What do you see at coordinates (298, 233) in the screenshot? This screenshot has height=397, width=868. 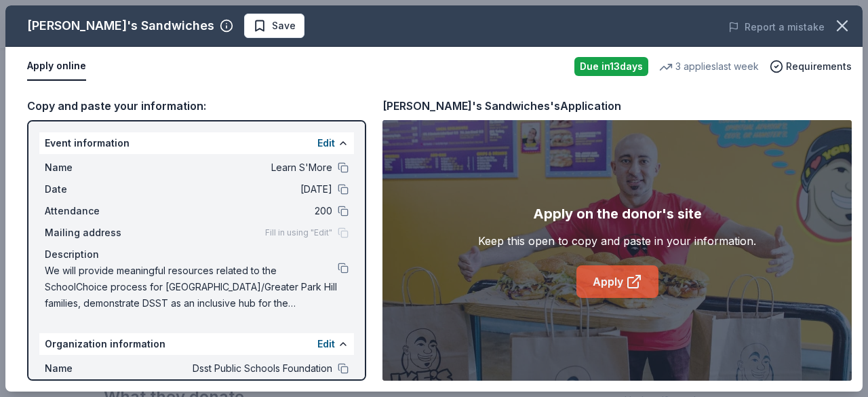 I see `span: Fill in using "Edit"` at bounding box center [298, 233].